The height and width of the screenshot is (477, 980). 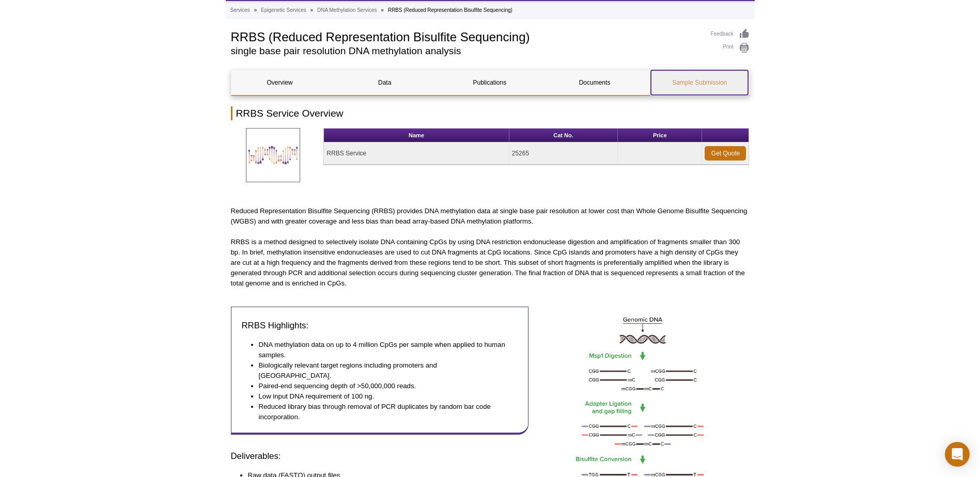 I want to click on li: RRBS (Reduced Representation Bisulfite Sequencing), so click(x=450, y=10).